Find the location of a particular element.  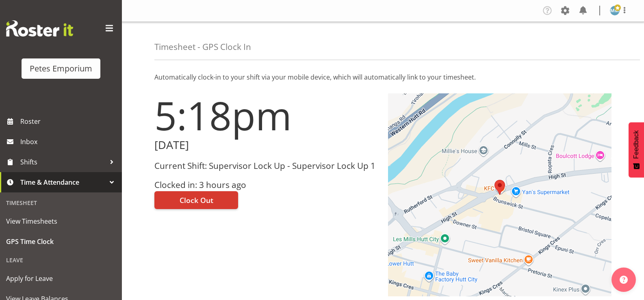

span: Time & Attendance is located at coordinates (63, 182).